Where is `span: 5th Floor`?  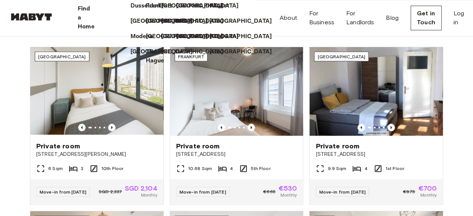 span: 5th Floor is located at coordinates (261, 169).